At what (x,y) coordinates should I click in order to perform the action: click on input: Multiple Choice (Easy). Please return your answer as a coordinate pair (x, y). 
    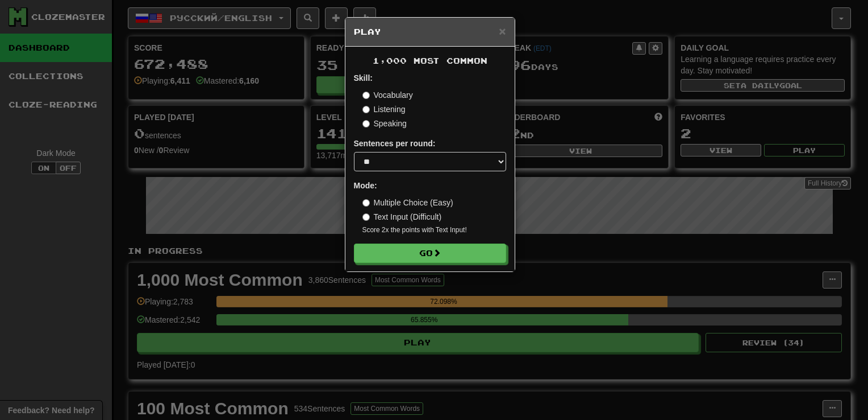
    Looking at the image, I should click on (366, 202).